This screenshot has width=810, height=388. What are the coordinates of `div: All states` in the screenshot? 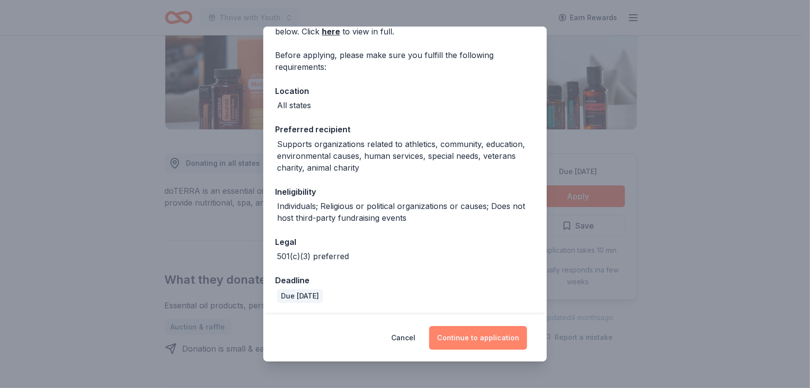 It's located at (294, 105).